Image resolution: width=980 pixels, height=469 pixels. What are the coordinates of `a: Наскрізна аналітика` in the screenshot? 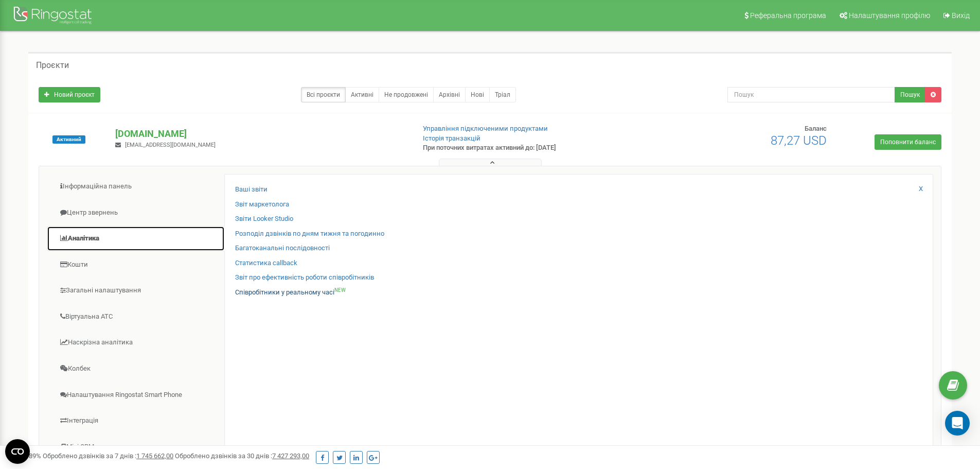 It's located at (136, 342).